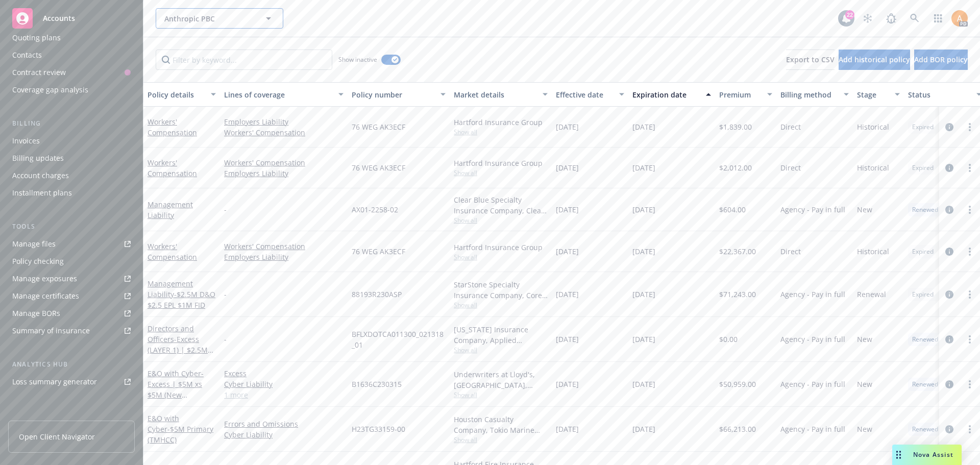  Describe the element at coordinates (180, 349) in the screenshot. I see `span: - Excess (LAYER 1) | $2.5M xs $2.5M` at that location.